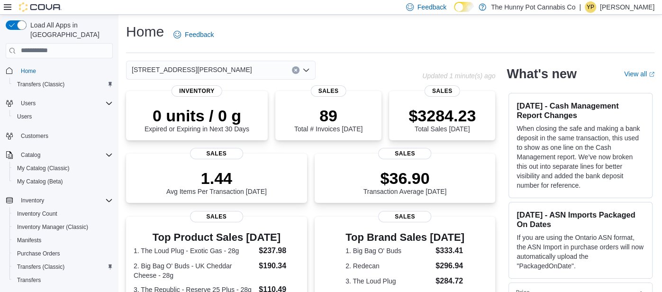 The width and height of the screenshot is (662, 292). Describe the element at coordinates (450, 251) in the screenshot. I see `dd: $333.41` at that location.